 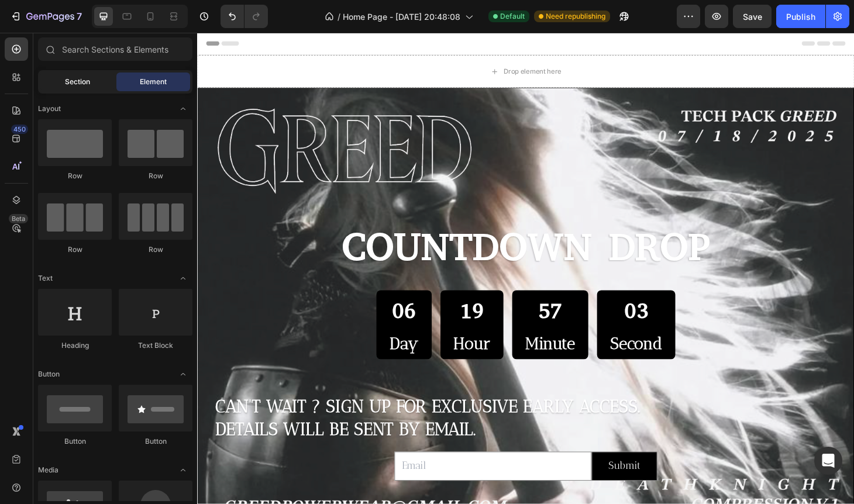 I want to click on div: Undo/Redo, so click(x=244, y=16).